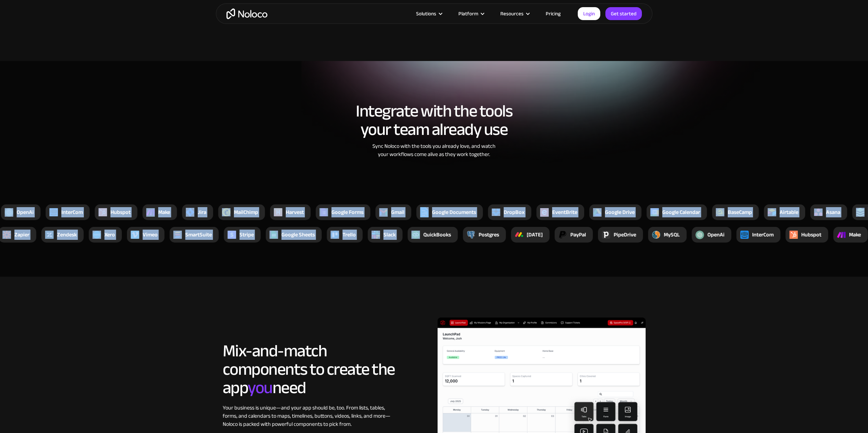 This screenshot has height=433, width=868. Describe the element at coordinates (389, 235) in the screenshot. I see `div: Slack` at that location.